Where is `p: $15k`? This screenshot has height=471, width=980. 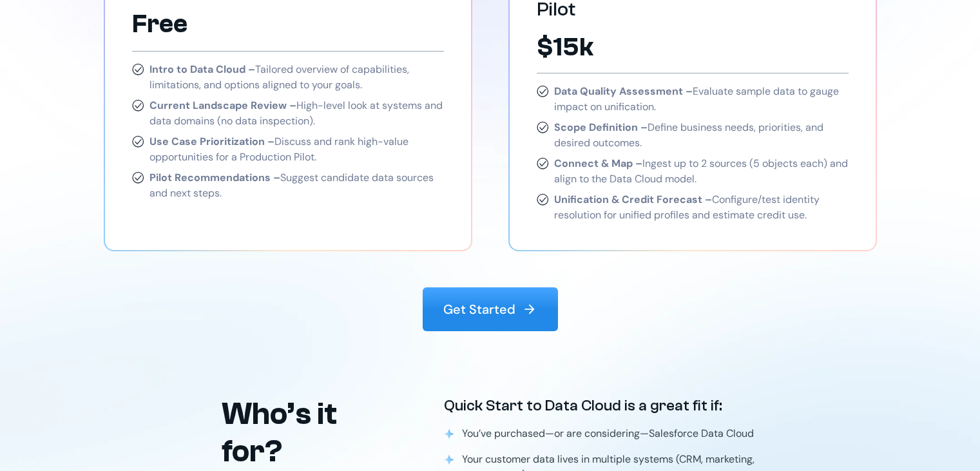 p: $15k is located at coordinates (692, 47).